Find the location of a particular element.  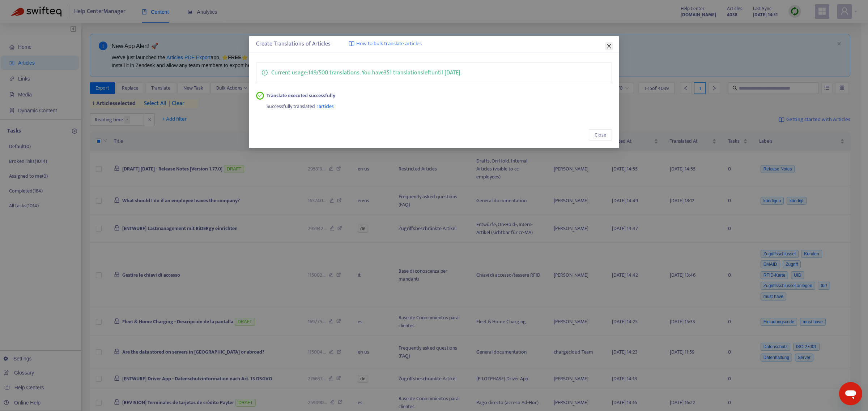

span: How to bulk translate articles is located at coordinates (389, 43).